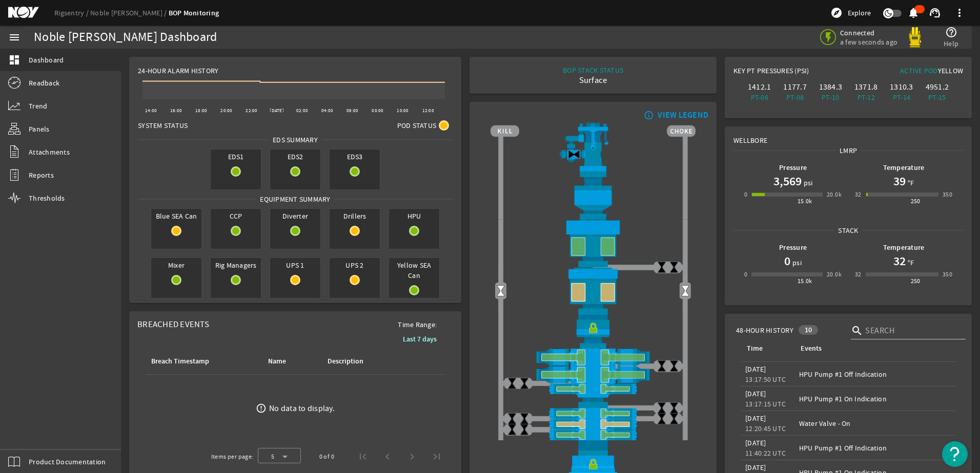  I want to click on b: Temperature, so click(904, 168).